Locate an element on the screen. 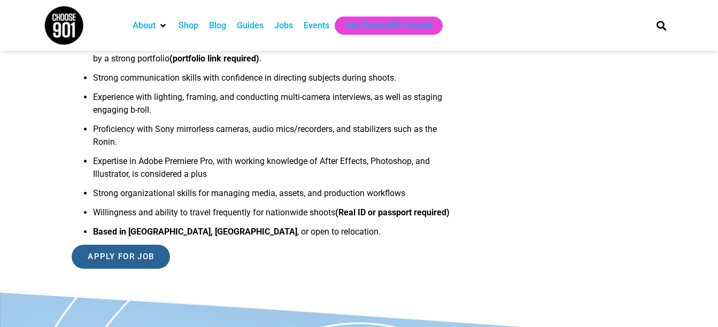 This screenshot has height=327, width=718. a: Guides is located at coordinates (250, 26).